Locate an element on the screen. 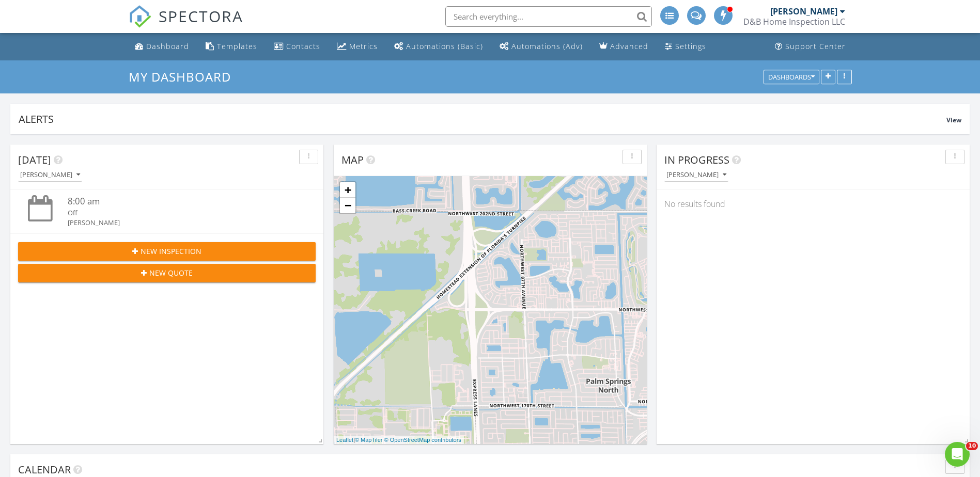  a: © MapTiler is located at coordinates (369, 440).